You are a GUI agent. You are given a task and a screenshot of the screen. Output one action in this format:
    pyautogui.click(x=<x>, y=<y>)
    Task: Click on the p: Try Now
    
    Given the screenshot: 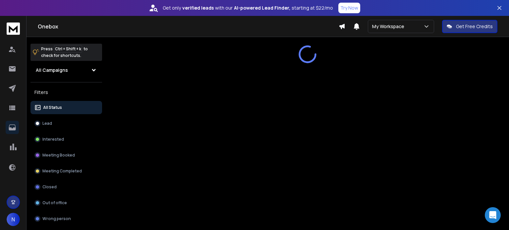 What is the action you would take?
    pyautogui.click(x=349, y=8)
    